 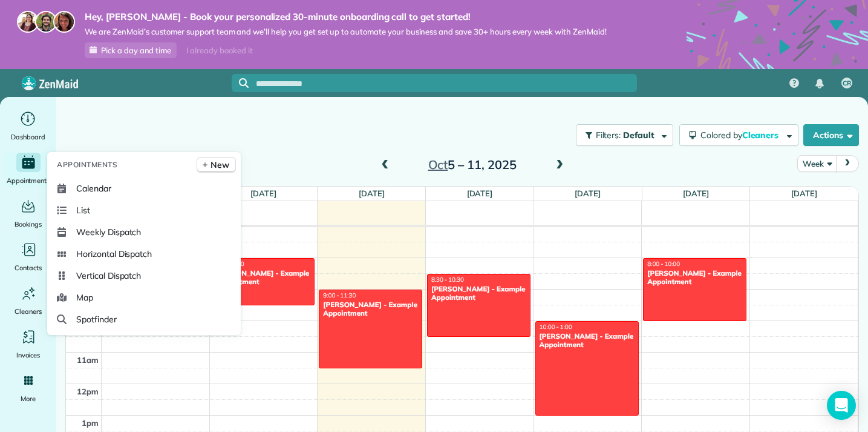 What do you see at coordinates (28, 300) in the screenshot?
I see `a: Cleaners` at bounding box center [28, 300].